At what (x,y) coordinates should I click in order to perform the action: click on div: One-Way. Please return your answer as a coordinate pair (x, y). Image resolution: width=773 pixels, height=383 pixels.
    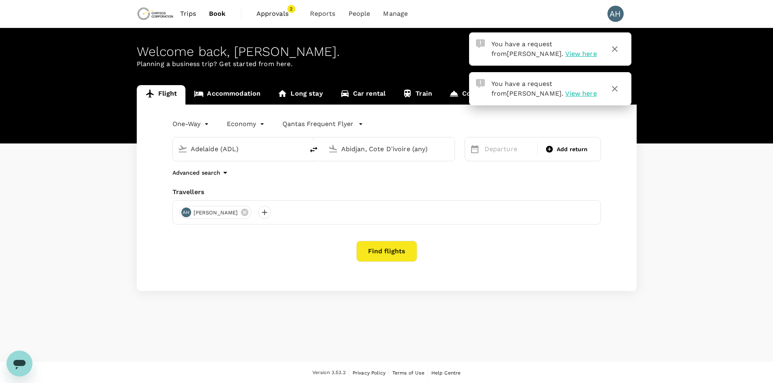
    Looking at the image, I should click on (191, 124).